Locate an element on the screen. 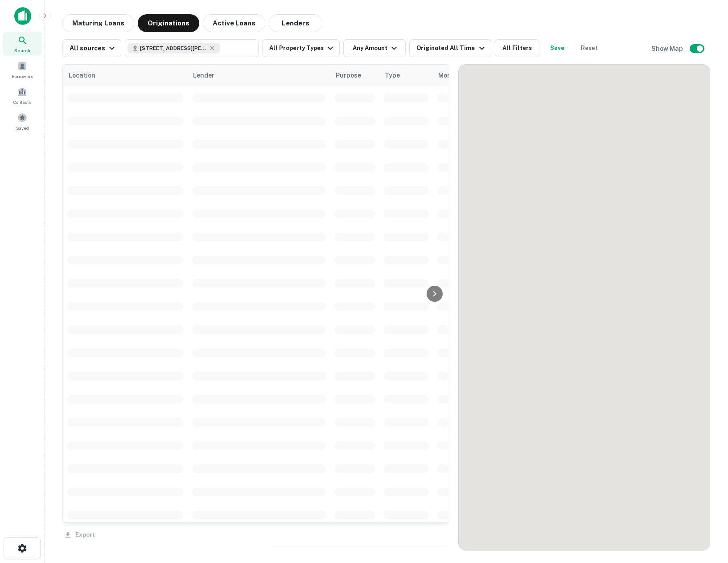  button: Originations is located at coordinates (168, 23).